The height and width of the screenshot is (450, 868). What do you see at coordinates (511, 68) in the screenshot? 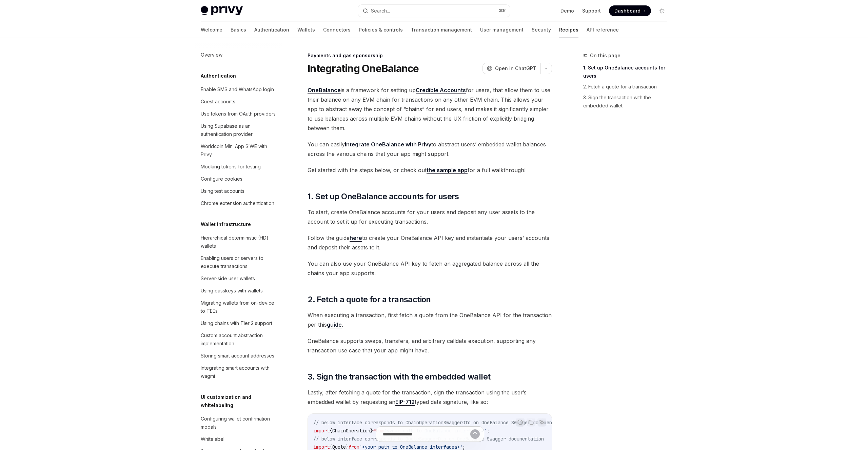
I see `button: Open in ChatGPT` at bounding box center [511, 68].